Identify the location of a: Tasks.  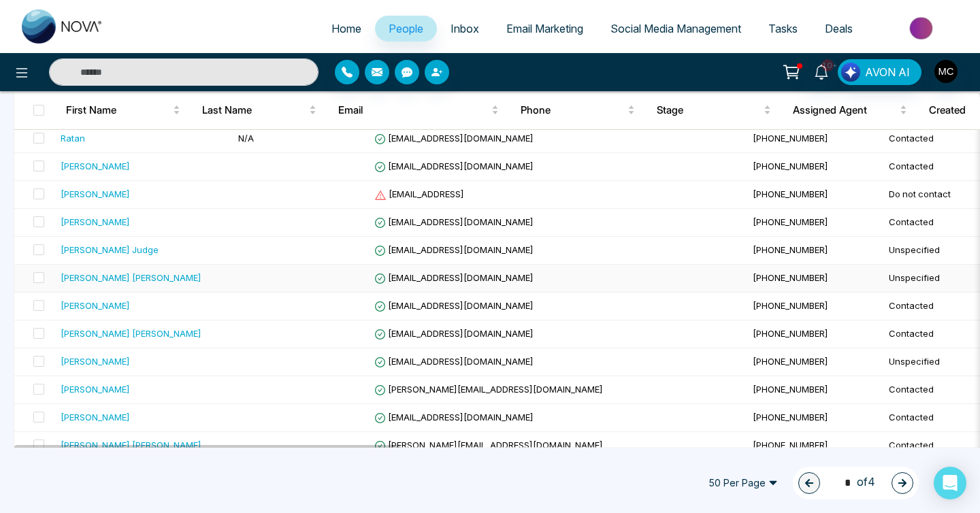
(783, 29).